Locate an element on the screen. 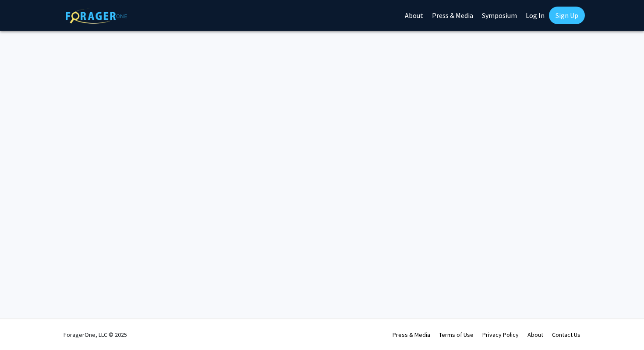 This screenshot has width=644, height=350. a: About is located at coordinates (536, 334).